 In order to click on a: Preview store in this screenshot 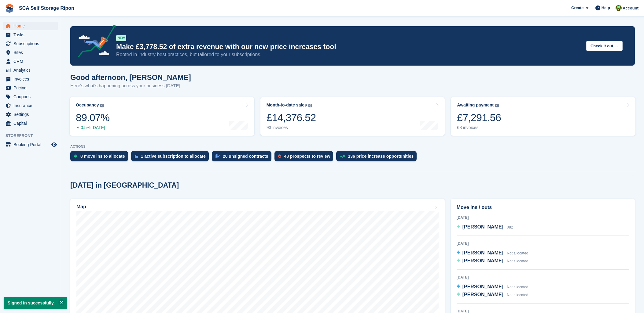, I will do `click(54, 144)`.